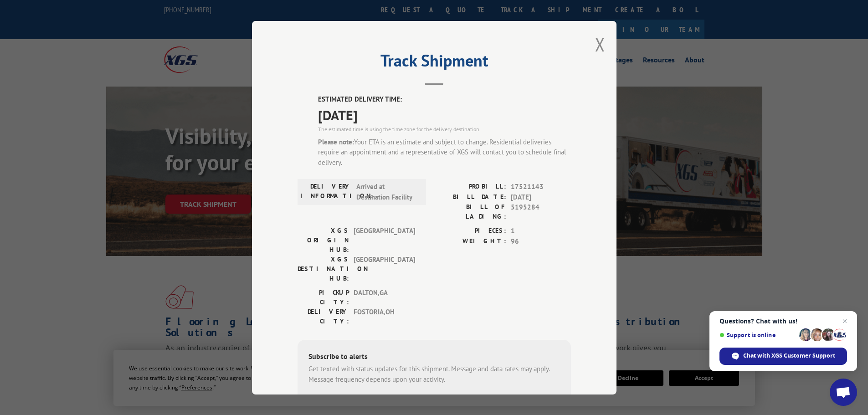  Describe the element at coordinates (541, 187) in the screenshot. I see `span: 17521143` at that location.